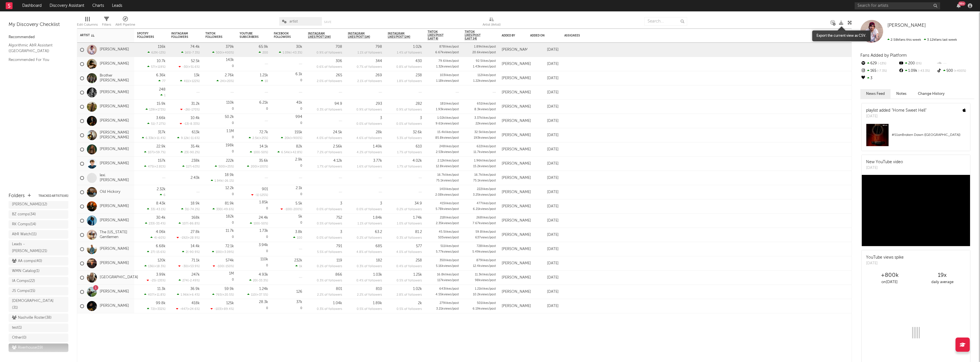 The height and width of the screenshot is (362, 980). I want to click on span: 5.3 % of followers, so click(410, 138).